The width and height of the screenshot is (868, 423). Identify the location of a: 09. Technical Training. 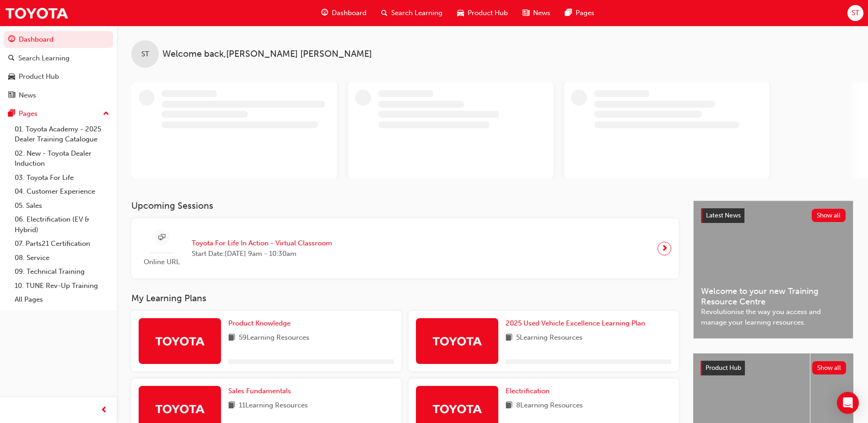
(62, 272).